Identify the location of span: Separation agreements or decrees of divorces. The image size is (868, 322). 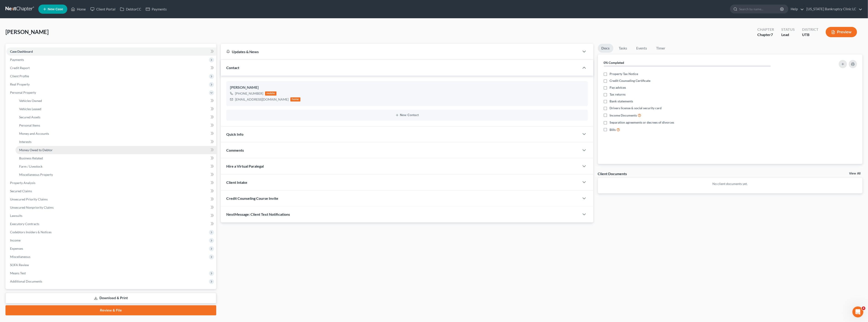
(642, 122).